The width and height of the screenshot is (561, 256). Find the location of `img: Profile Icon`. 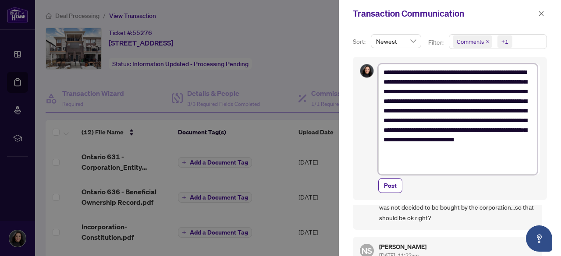

img: Profile Icon is located at coordinates (367, 71).